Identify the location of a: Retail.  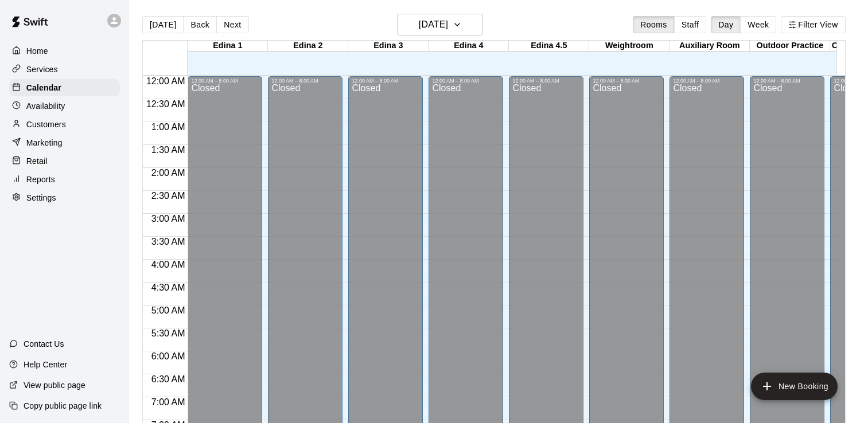
(65, 161).